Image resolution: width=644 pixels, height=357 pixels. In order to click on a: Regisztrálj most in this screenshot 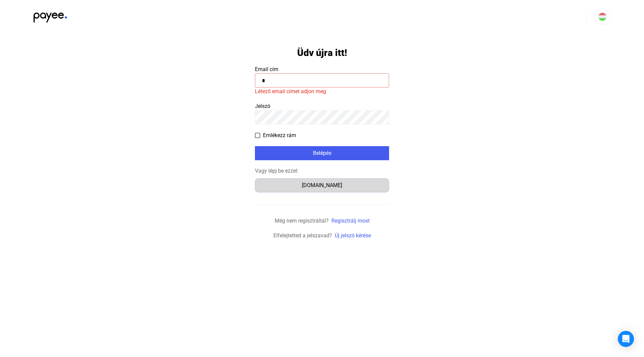, I will do `click(351, 221)`.